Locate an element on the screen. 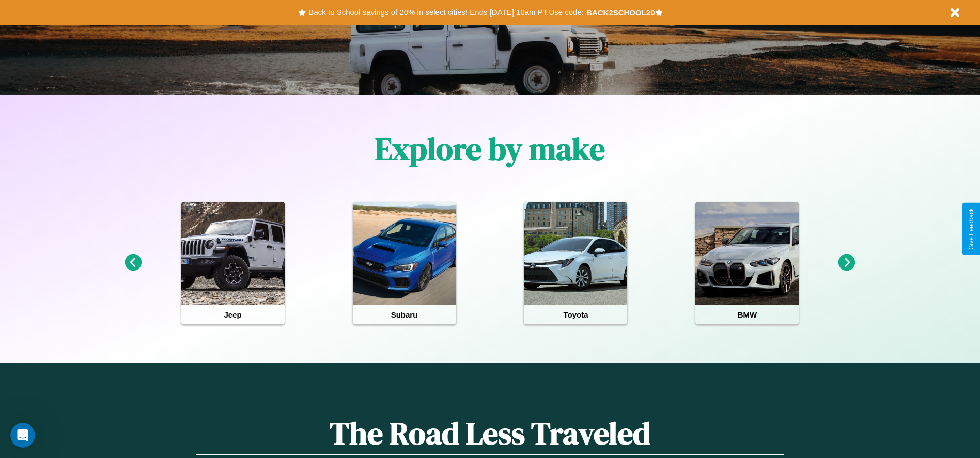  div: Give Feedback is located at coordinates (971, 229).